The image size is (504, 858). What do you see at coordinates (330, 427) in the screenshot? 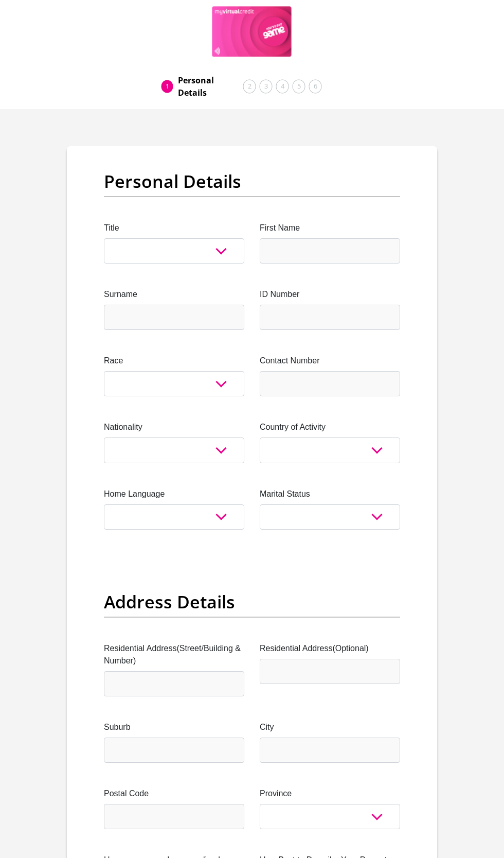
I see `label: Country of Activity` at bounding box center [330, 427].